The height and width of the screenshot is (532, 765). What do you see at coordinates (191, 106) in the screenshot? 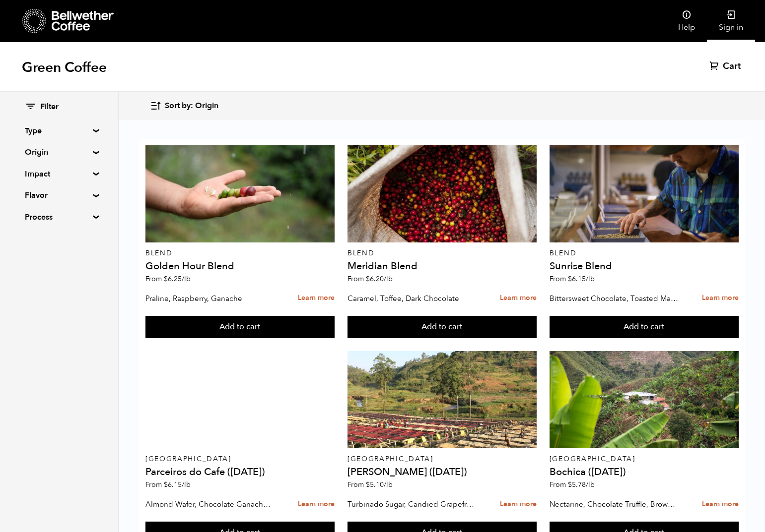
I see `span: Sort by: Origin` at bounding box center [191, 106].